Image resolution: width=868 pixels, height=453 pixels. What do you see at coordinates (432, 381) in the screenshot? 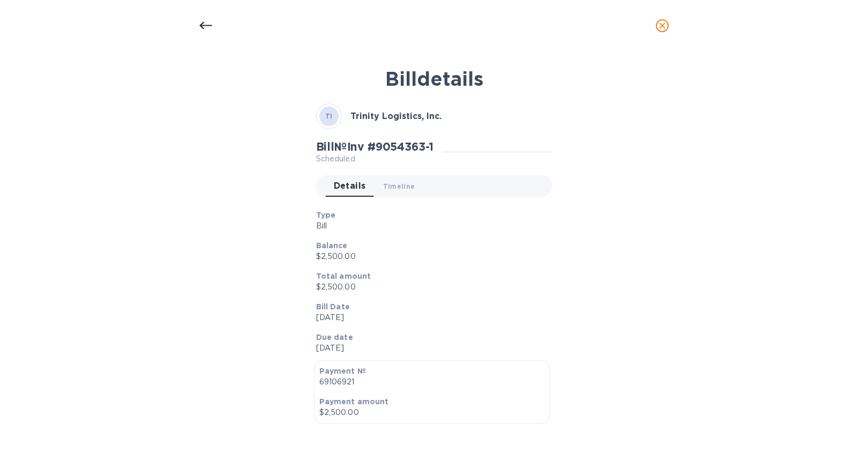
I see `p: 69106921` at bounding box center [432, 381].